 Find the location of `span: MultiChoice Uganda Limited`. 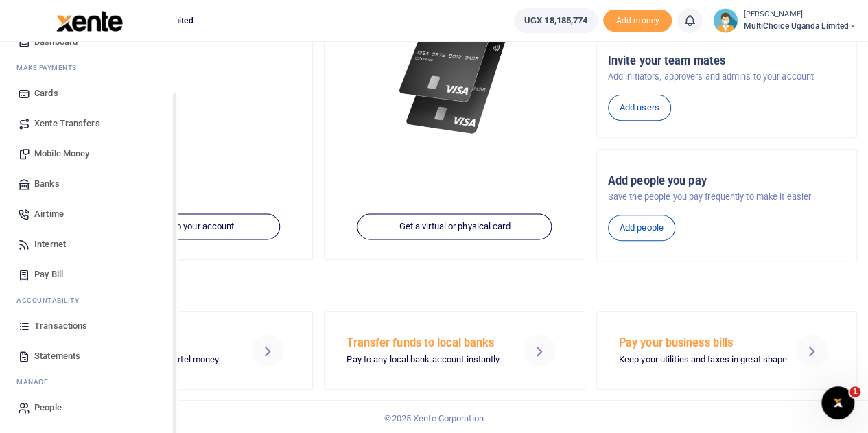

span: MultiChoice Uganda Limited is located at coordinates (800, 26).